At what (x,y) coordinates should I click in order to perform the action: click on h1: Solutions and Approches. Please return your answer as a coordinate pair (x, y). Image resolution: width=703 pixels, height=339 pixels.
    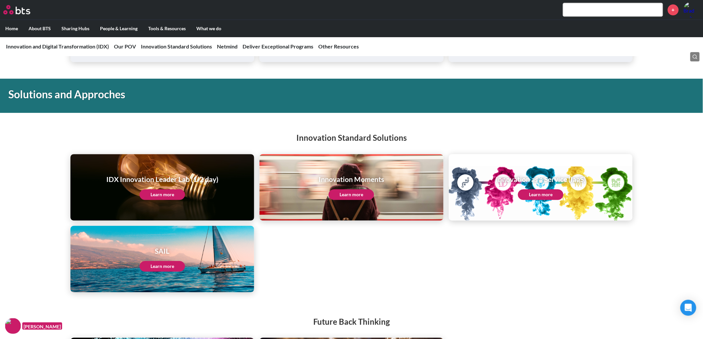
    Looking at the image, I should click on (248, 94).